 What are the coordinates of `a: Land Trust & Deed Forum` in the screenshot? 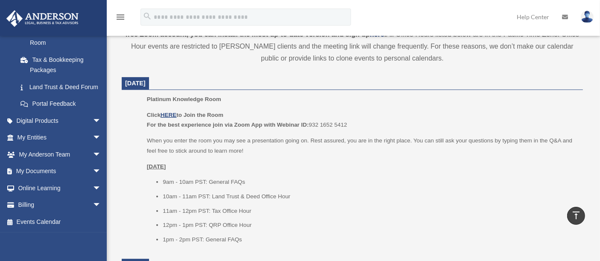 It's located at (63, 87).